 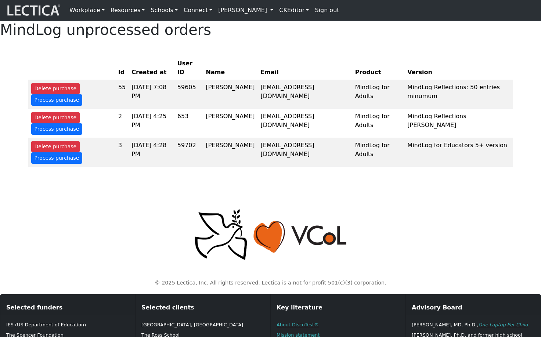 I want to click on a: One Laptop Per Child, so click(x=503, y=325).